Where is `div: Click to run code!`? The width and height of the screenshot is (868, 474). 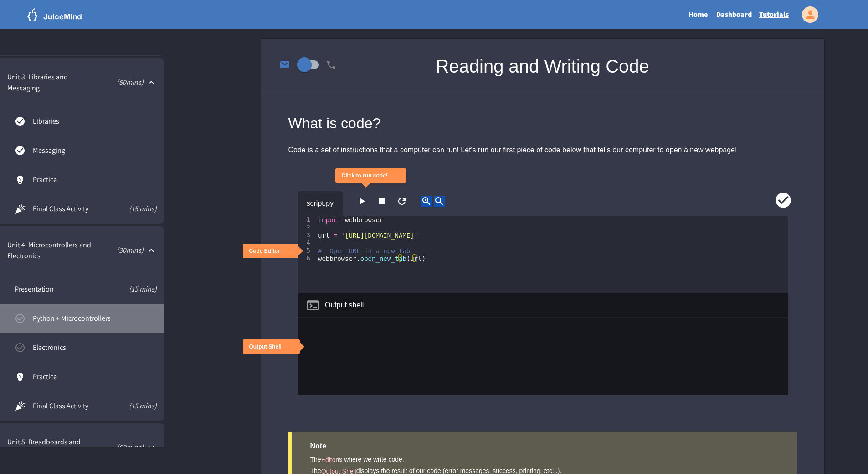 div: Click to run code! is located at coordinates (365, 176).